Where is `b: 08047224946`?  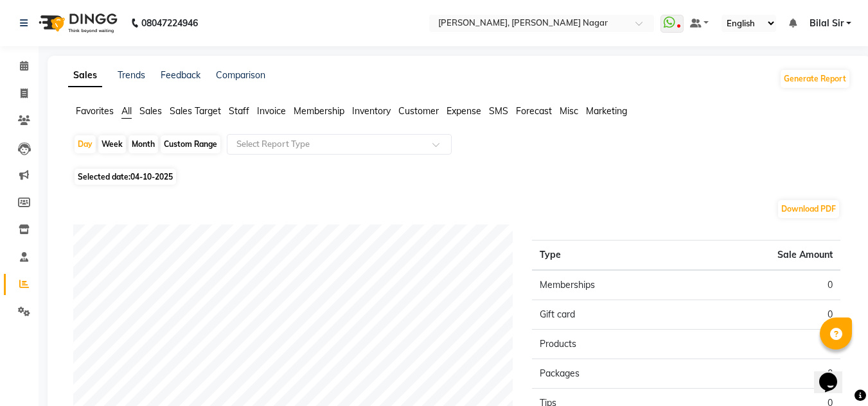
b: 08047224946 is located at coordinates (169, 23).